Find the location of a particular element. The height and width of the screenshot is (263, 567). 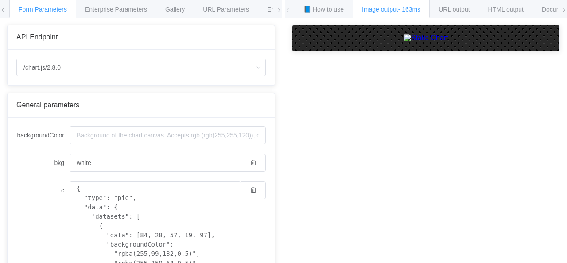

span: API Endpoint is located at coordinates (37, 37).